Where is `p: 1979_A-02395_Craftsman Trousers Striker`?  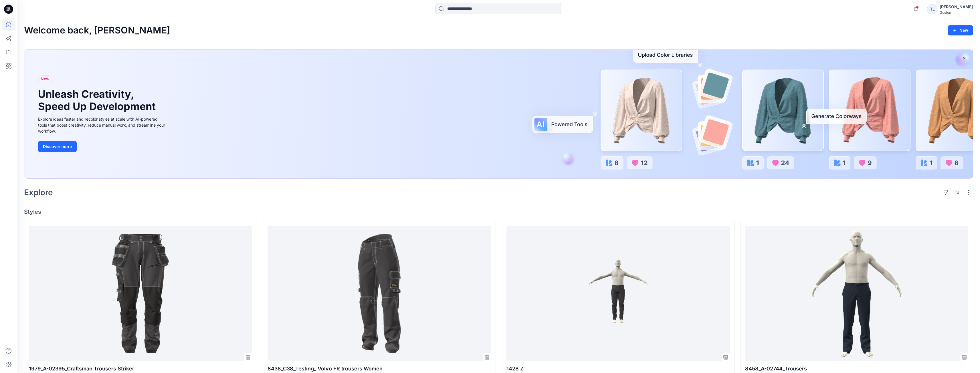
p: 1979_A-02395_Craftsman Trousers Striker is located at coordinates (140, 368).